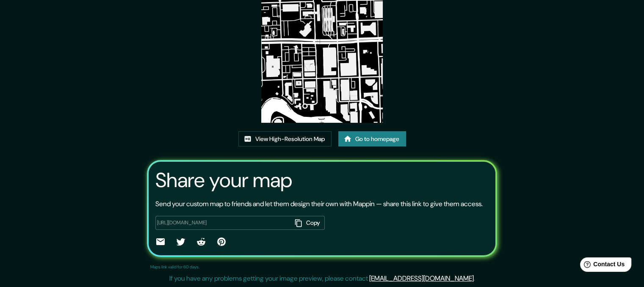 Image resolution: width=644 pixels, height=287 pixels. I want to click on p: Send your custom map to friends and let them design their own with Mappin — share this link to gi..., so click(319, 204).